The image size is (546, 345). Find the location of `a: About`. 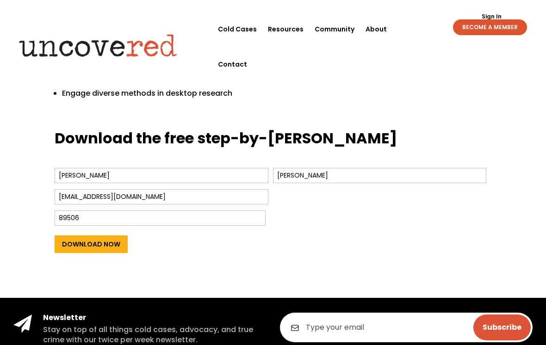

a: About is located at coordinates (376, 29).